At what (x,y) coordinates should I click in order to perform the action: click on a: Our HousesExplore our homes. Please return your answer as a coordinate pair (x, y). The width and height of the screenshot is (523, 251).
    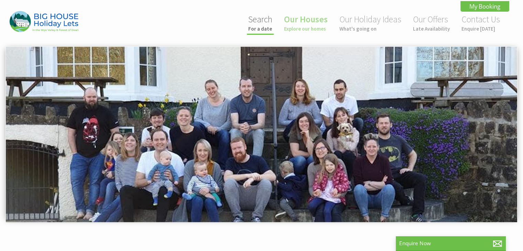
    Looking at the image, I should click on (305, 23).